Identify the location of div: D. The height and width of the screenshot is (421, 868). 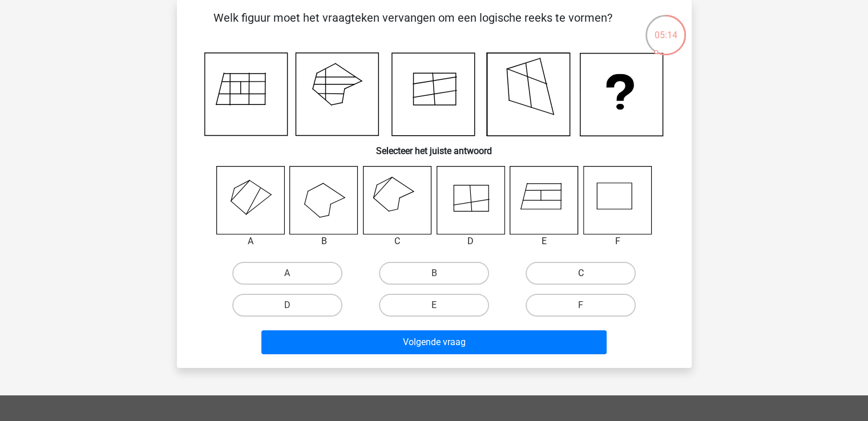
(471, 241).